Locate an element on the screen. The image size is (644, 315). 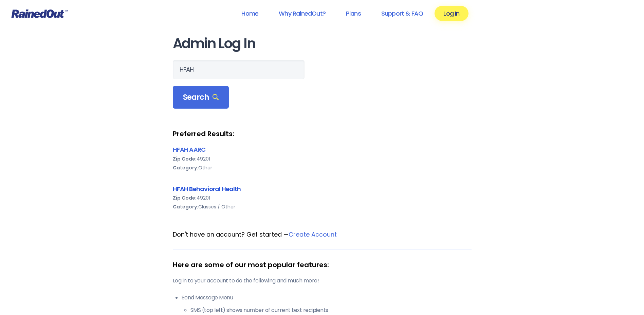
div: HFAH Behavioral Health is located at coordinates (322, 189).